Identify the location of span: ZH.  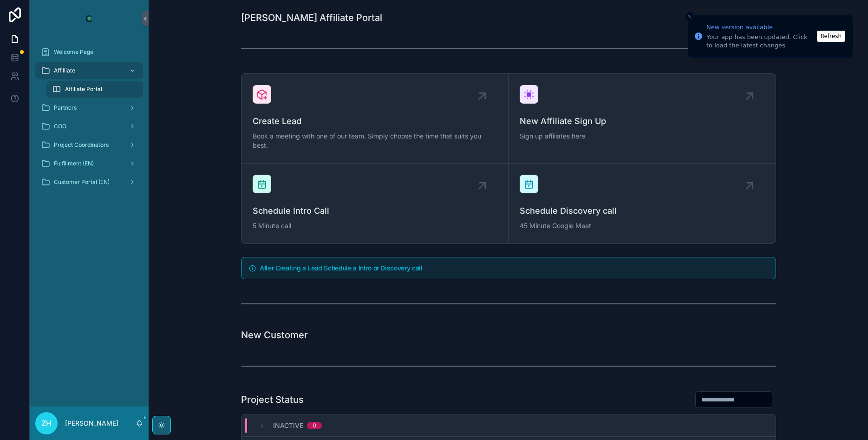
(47, 424).